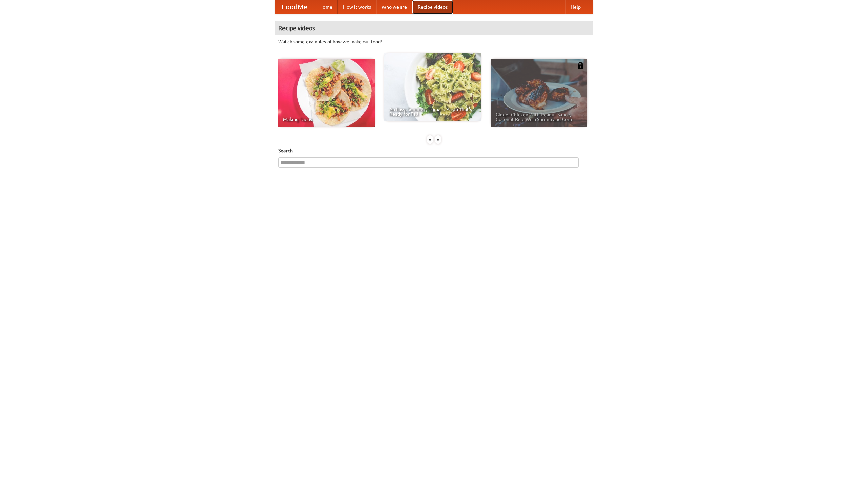 The image size is (868, 480). Describe the element at coordinates (434, 28) in the screenshot. I see `h4: Recipe videos` at that location.